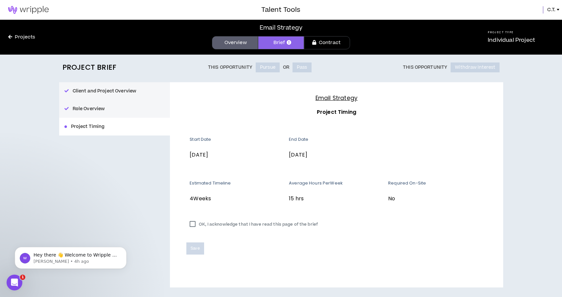 The height and width of the screenshot is (297, 562). I want to click on button: Pass, so click(302, 67).